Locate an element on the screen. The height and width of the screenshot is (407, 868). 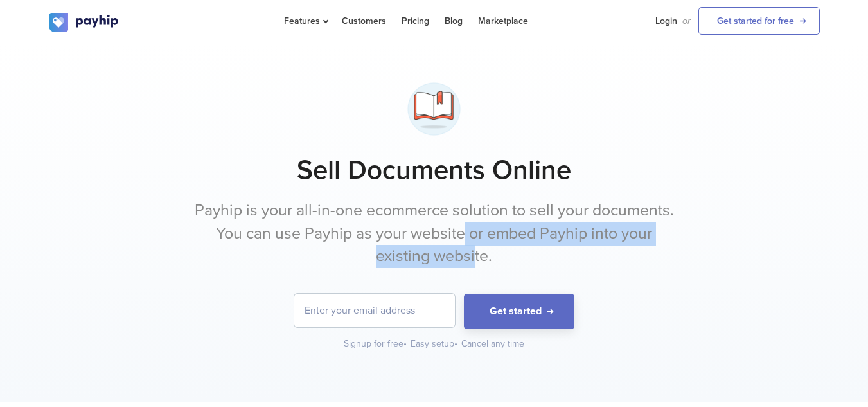
img: logo.svg is located at coordinates (84, 22).